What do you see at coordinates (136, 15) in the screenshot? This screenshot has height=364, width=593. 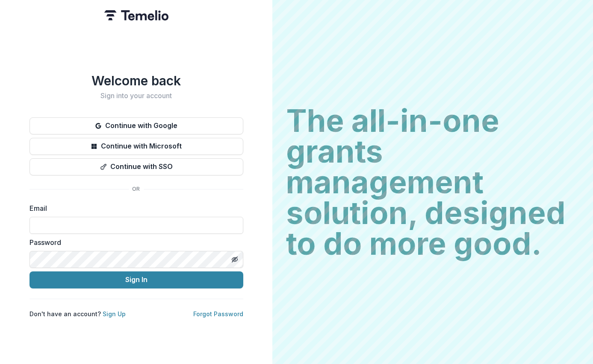 I see `img: Temelio` at bounding box center [136, 15].